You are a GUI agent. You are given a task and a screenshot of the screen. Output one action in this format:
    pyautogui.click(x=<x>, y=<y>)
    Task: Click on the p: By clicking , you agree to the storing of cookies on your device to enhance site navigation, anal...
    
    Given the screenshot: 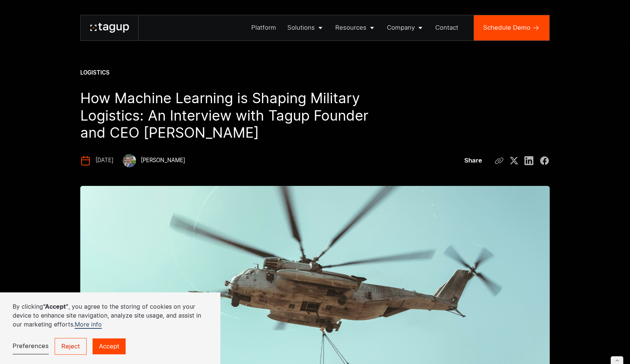 What is the action you would take?
    pyautogui.click(x=110, y=316)
    